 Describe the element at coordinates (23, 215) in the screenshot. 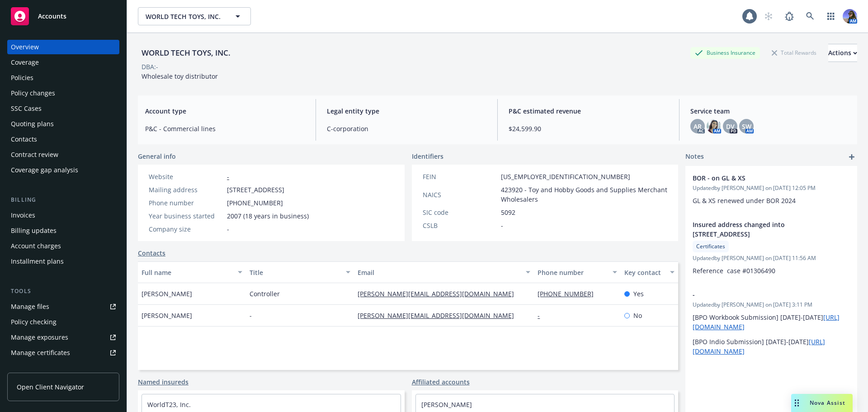

I see `div: Invoices` at that location.